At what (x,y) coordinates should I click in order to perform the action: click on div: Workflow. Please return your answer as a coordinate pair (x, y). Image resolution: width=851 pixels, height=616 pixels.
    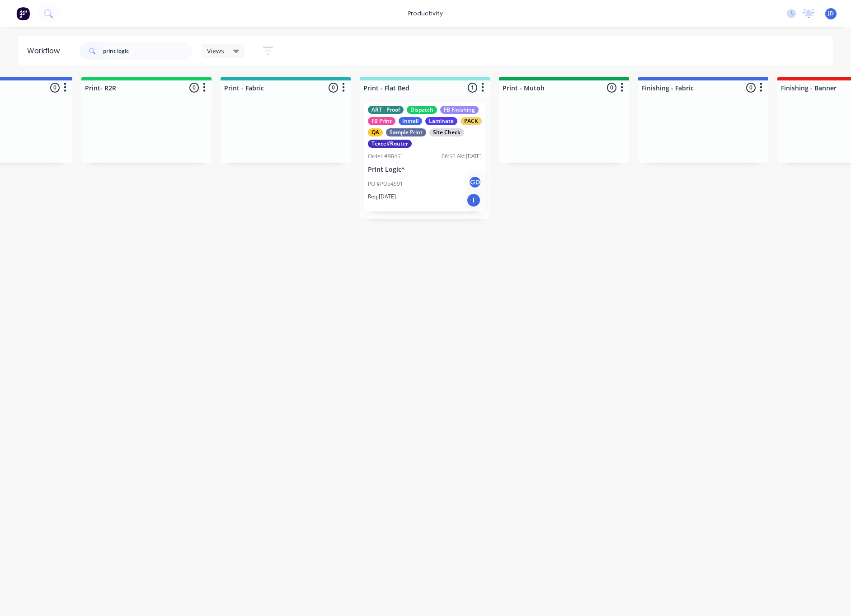
    Looking at the image, I should click on (46, 51).